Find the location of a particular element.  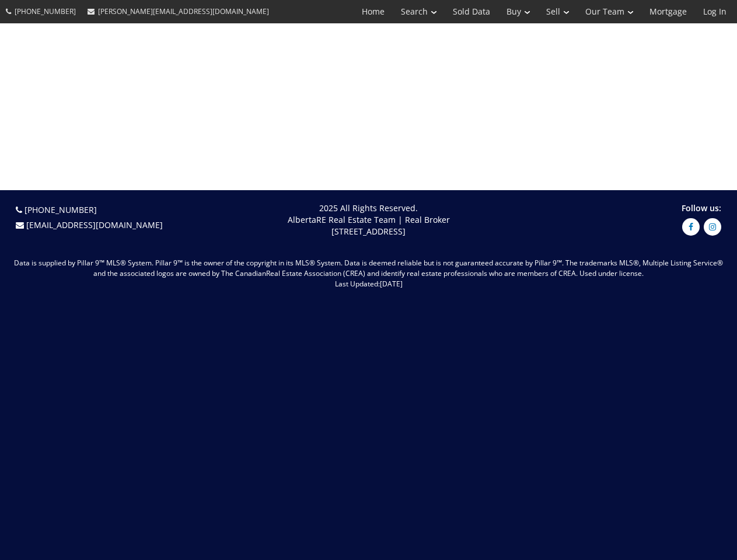

p: Last Updated: is located at coordinates (368, 284).